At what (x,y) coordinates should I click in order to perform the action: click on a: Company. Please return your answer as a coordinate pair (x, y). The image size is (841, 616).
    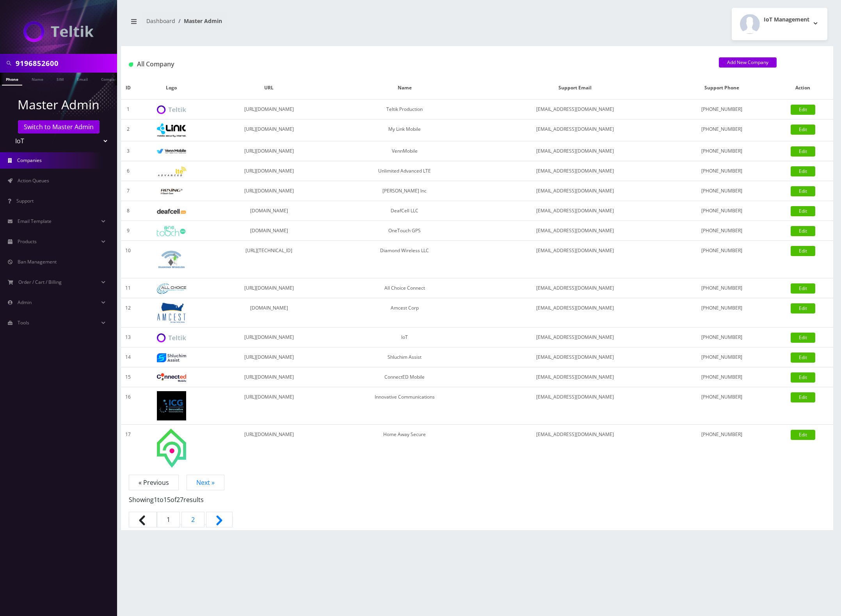
    Looking at the image, I should click on (110, 78).